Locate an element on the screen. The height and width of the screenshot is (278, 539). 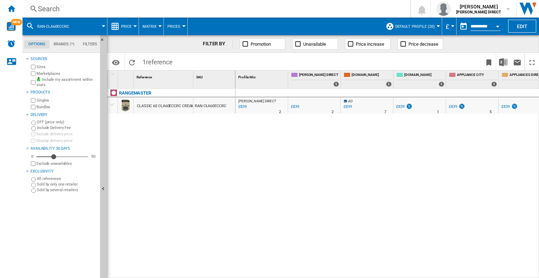
button: Price decrease is located at coordinates (421, 44).